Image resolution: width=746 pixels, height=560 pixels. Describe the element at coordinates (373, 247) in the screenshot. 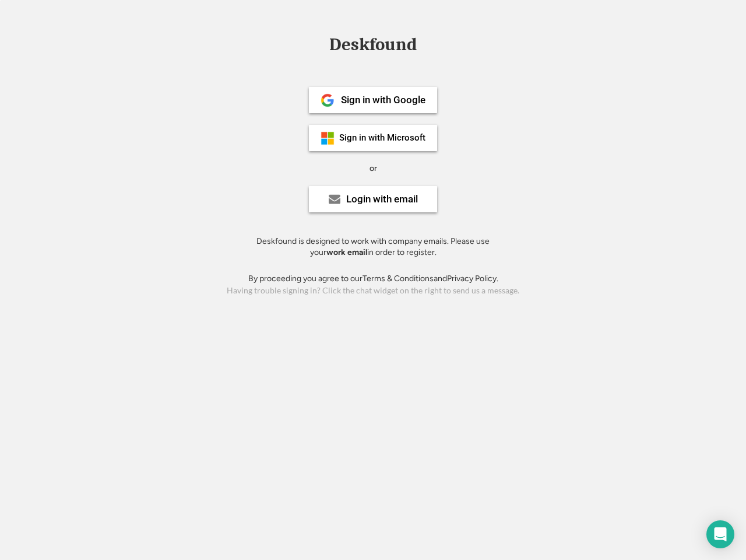

I see `div: Deskfound is designed to work with company emails. Please use your in order to register.` at that location.